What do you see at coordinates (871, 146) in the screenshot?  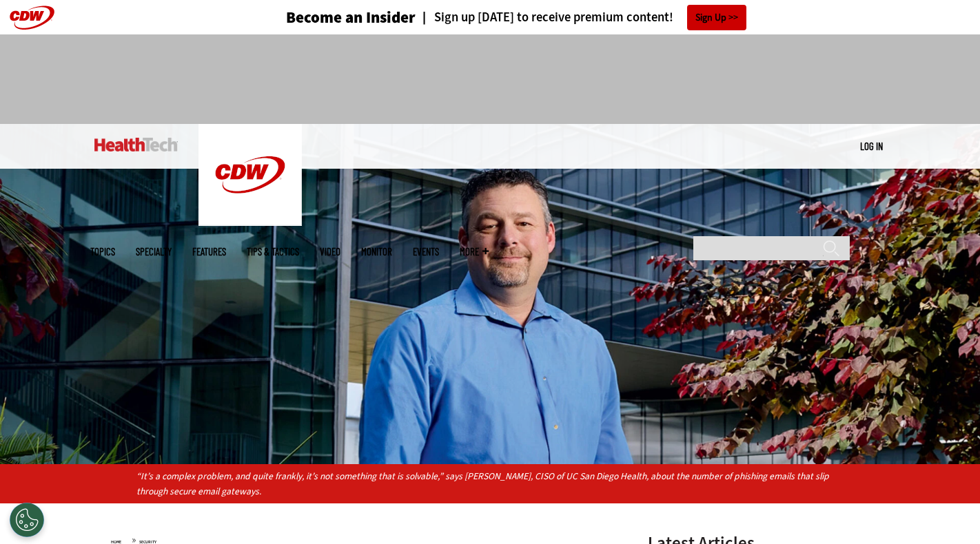 I see `a: Log in` at bounding box center [871, 146].